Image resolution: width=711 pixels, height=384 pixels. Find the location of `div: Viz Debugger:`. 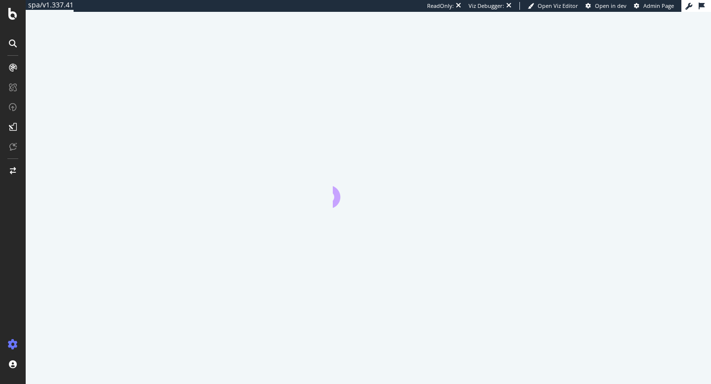

div: Viz Debugger: is located at coordinates (486, 6).